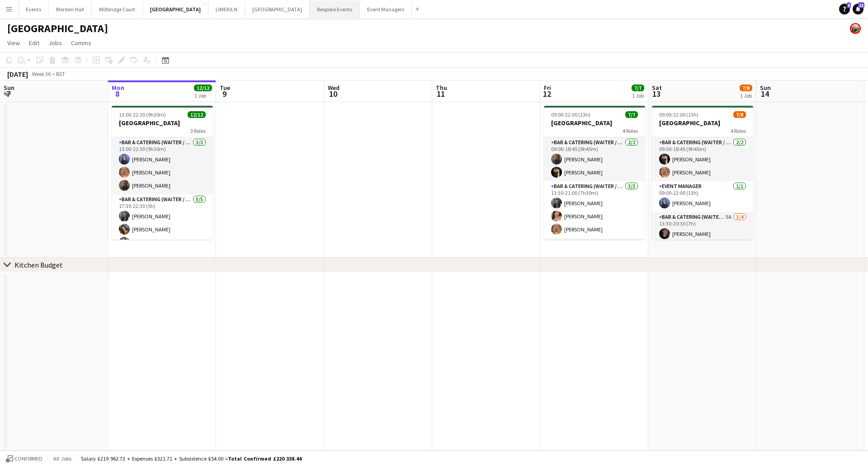 This screenshot has height=466, width=868. What do you see at coordinates (334, 88) in the screenshot?
I see `span: Wed` at bounding box center [334, 88].